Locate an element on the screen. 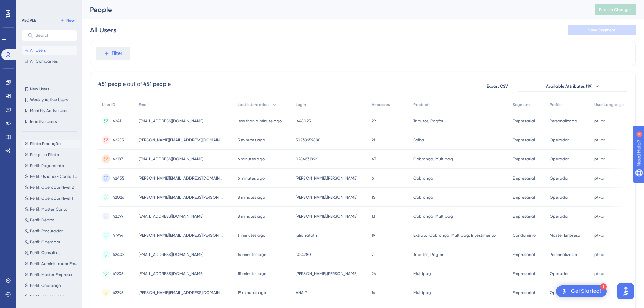 The width and height of the screenshot is (644, 308). span: Personalizado is located at coordinates (563, 254).